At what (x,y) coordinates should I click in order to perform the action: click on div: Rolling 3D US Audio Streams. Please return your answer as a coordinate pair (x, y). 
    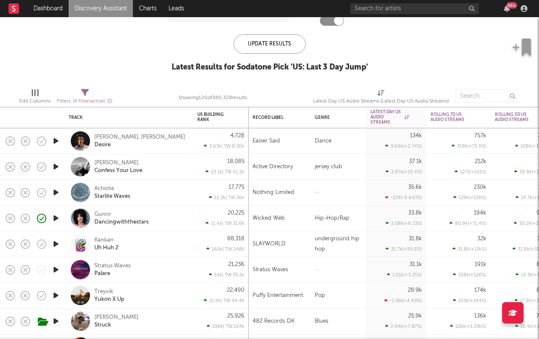
    Looking at the image, I should click on (516, 117).